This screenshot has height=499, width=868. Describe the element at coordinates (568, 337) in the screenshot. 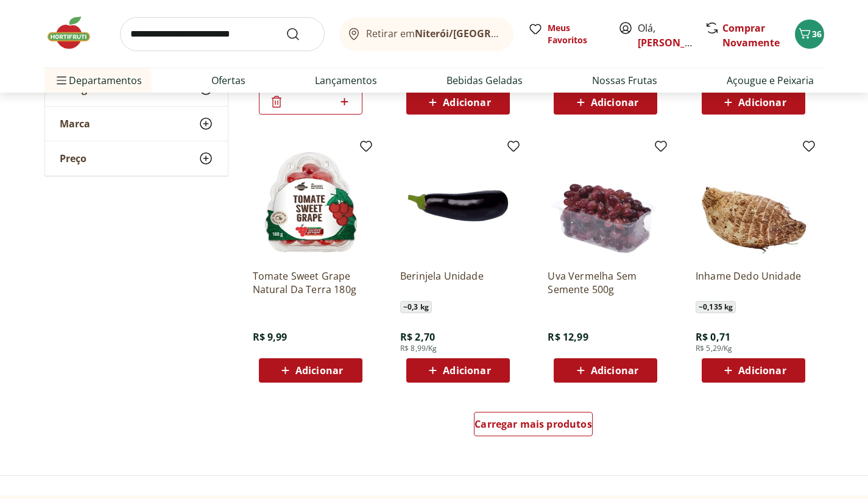

I see `span: R$ 12,99` at that location.